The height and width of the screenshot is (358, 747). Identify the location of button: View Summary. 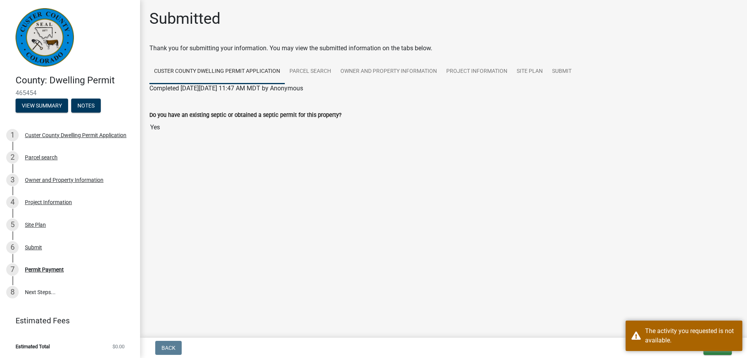
(42, 105).